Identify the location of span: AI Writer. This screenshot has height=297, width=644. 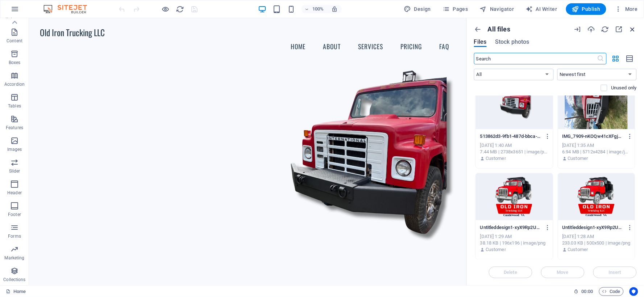
(541, 9).